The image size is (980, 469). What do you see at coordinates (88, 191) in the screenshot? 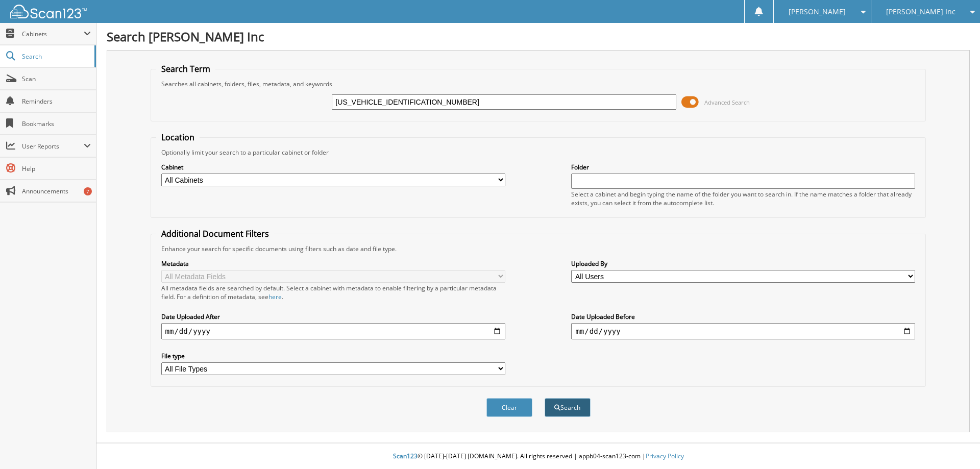
I see `div: 7` at bounding box center [88, 191].